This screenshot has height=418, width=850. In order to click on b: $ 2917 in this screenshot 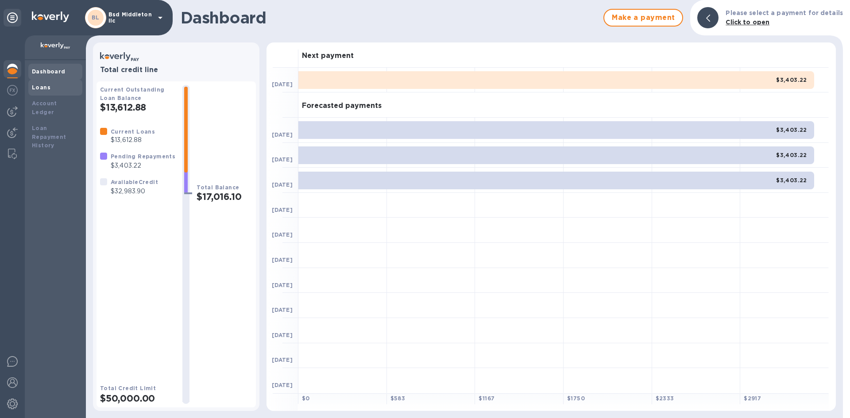, I will do `click(752, 398)`.